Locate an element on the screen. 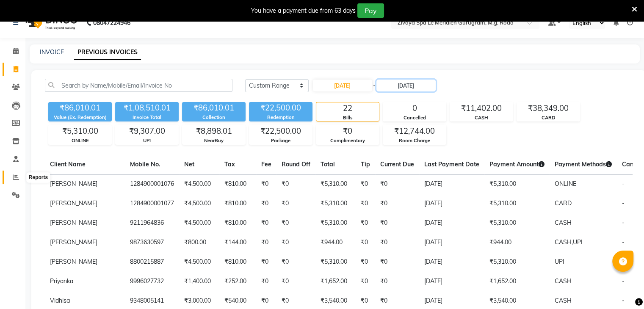 This screenshot has width=644, height=309. div: Value (Ex. Redemption) is located at coordinates (80, 117).